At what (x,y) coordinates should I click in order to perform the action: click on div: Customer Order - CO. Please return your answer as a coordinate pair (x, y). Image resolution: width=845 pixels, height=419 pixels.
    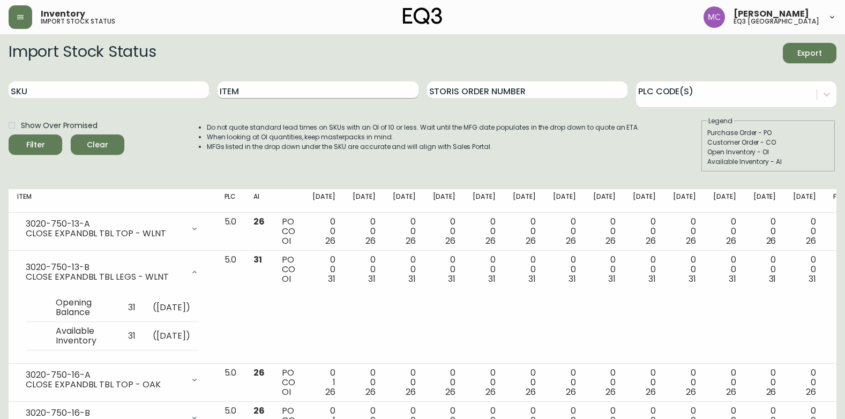
    Looking at the image, I should click on (768, 143).